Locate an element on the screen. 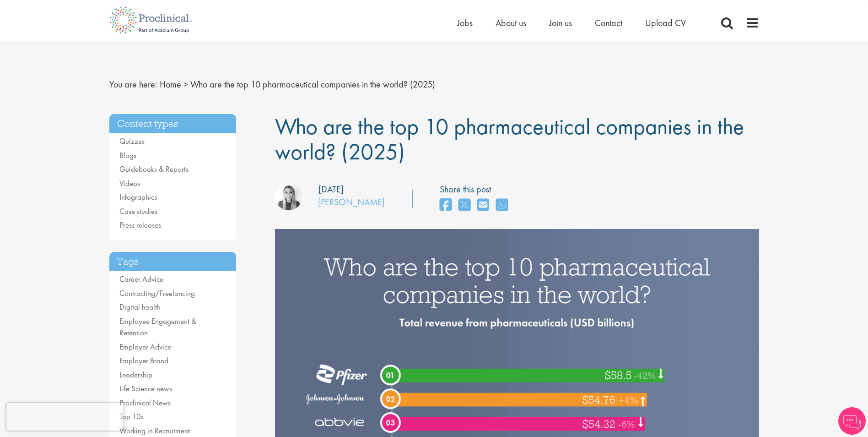 Image resolution: width=868 pixels, height=437 pixels. h3: Content types is located at coordinates (173, 123).